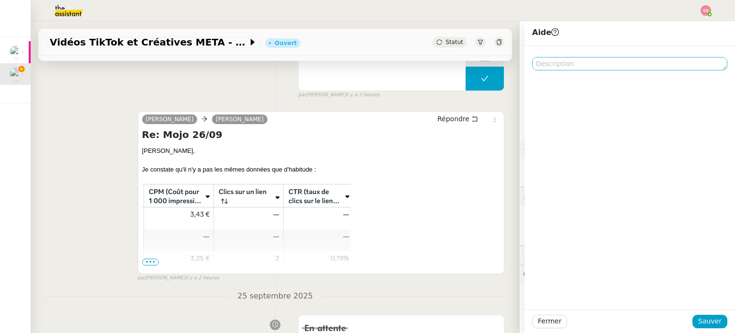 This screenshot has width=735, height=333. What do you see at coordinates (149, 42) in the screenshot?
I see `span: Vidéos TikTok et Créatives META - septembre 2025` at bounding box center [149, 42].